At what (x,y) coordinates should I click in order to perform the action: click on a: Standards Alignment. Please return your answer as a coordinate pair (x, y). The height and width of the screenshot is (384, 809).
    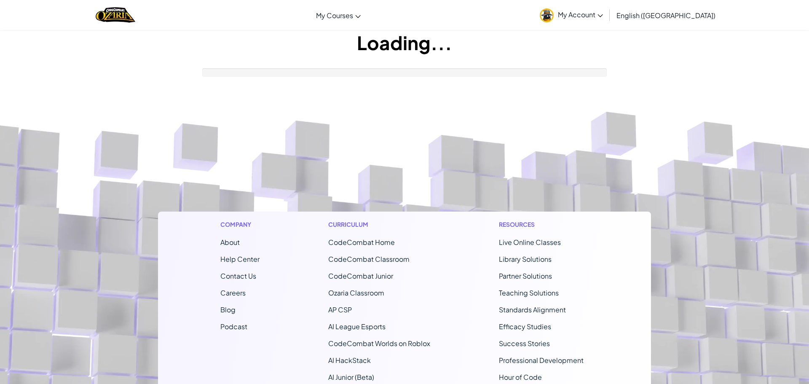
    Looking at the image, I should click on (532, 309).